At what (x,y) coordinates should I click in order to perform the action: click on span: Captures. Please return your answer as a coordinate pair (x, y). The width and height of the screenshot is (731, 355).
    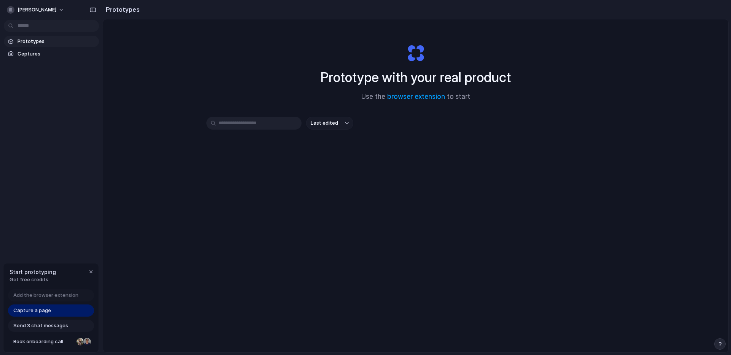
    Looking at the image, I should click on (57, 54).